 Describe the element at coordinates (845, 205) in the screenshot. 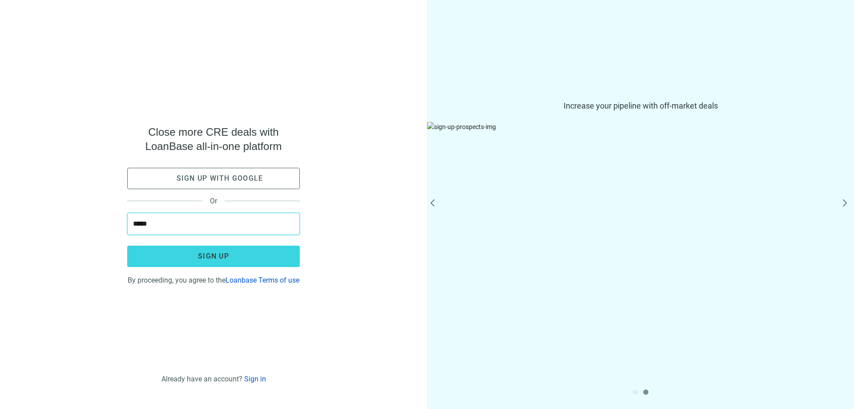

I see `button: next` at that location.